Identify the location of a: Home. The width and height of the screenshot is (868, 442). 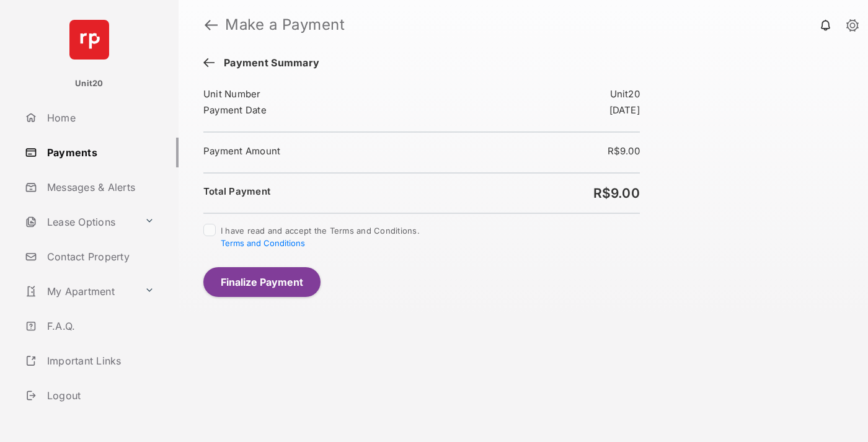
(99, 118).